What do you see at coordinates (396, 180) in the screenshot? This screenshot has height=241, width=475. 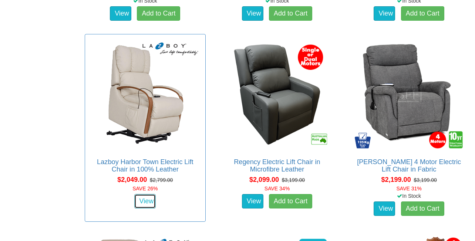 I see `span: $2,199.00` at bounding box center [396, 180].